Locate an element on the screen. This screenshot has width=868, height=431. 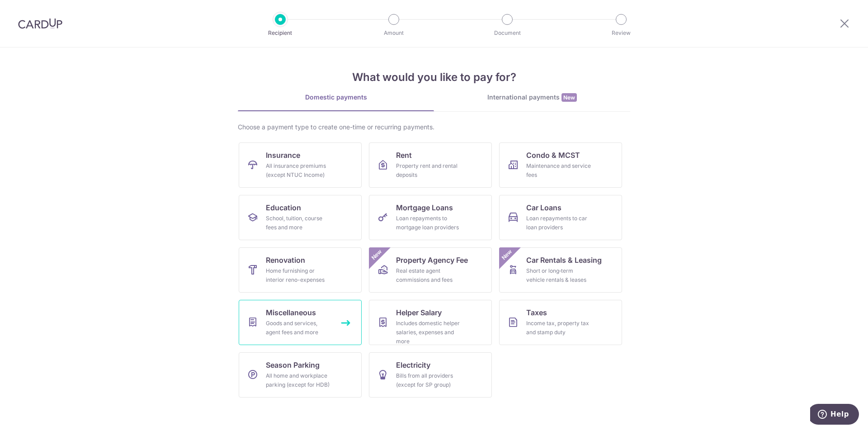
a: Mortgage LoansLoan repayments to mortgage loan providers is located at coordinates (430, 218).